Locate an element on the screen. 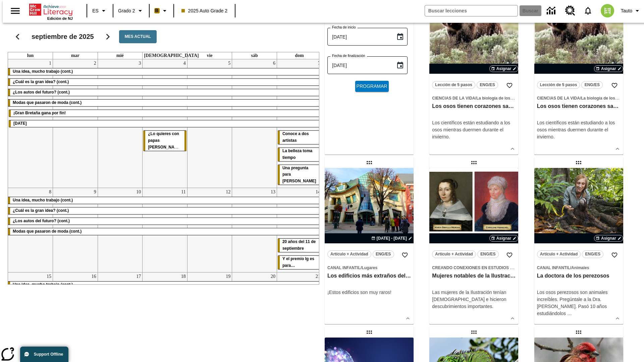 This screenshot has height=362, width=644. a: 5 de septiembre de 2025 is located at coordinates (229, 63).